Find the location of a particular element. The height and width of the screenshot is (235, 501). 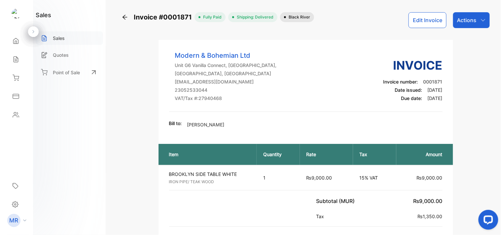

span: 0001871 is located at coordinates (433, 82).